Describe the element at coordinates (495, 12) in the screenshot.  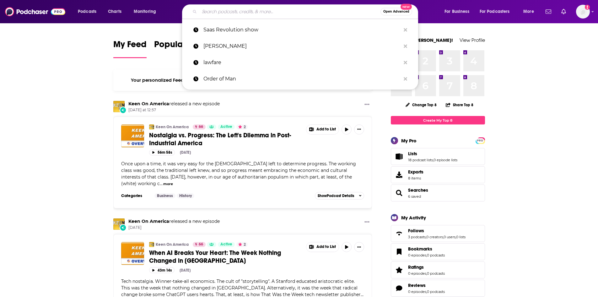
I see `span: For Podcasters` at that location.